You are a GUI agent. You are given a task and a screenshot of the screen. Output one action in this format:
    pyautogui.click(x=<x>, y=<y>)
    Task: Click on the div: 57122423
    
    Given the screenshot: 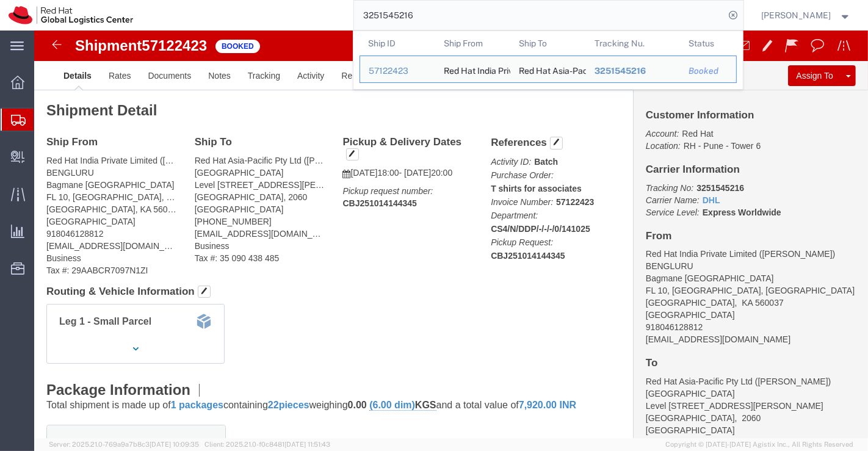 What is the action you would take?
    pyautogui.click(x=397, y=71)
    